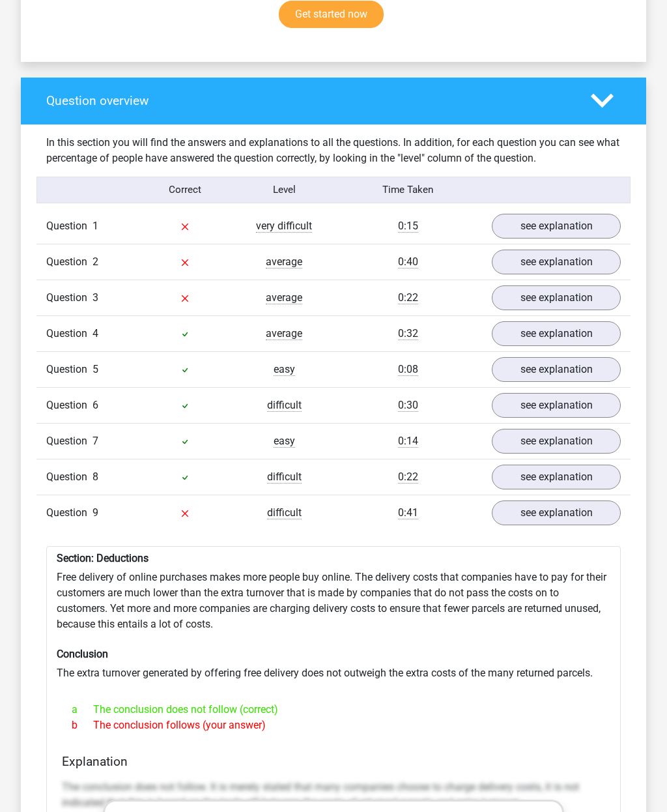  I want to click on span: 0:30, so click(408, 406).